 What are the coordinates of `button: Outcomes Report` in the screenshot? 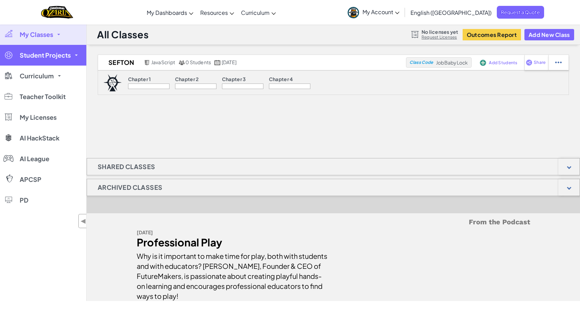 It's located at (492, 35).